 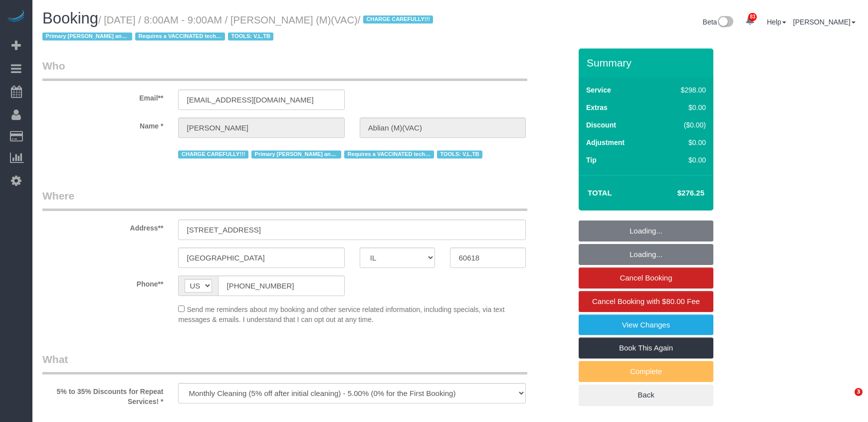 What do you see at coordinates (719, 22) in the screenshot?
I see `a: Beta` at bounding box center [719, 22].